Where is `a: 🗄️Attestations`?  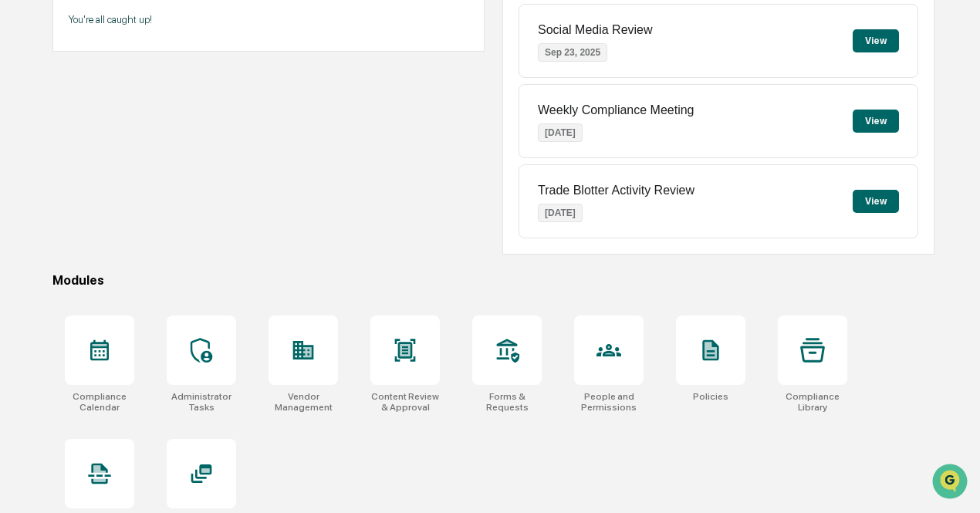 a: 🗄️Attestations is located at coordinates (151, 201).